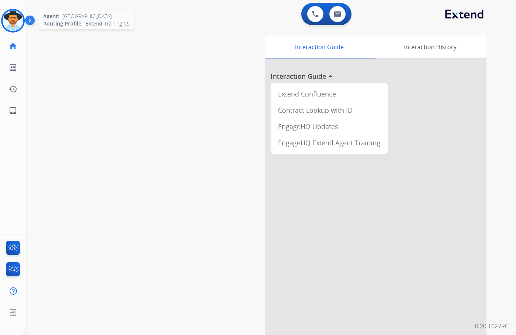 This screenshot has width=516, height=335. What do you see at coordinates (492, 326) in the screenshot?
I see `p: 0.20.1027RC` at bounding box center [492, 326].